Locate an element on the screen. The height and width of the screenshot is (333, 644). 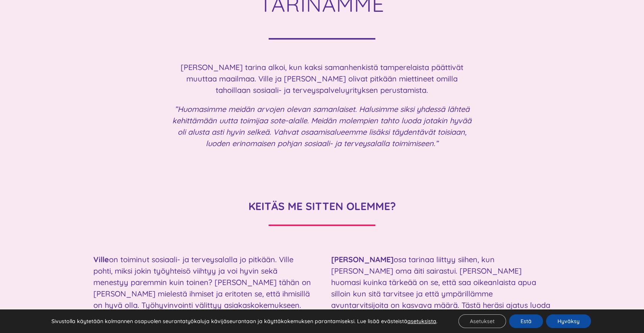
em: ”Huomasimme meidän arvojen olevan samanlaiset. Halusimme siksi yhdessä lähteä kehittämään uutta t... is located at coordinates (322, 126).